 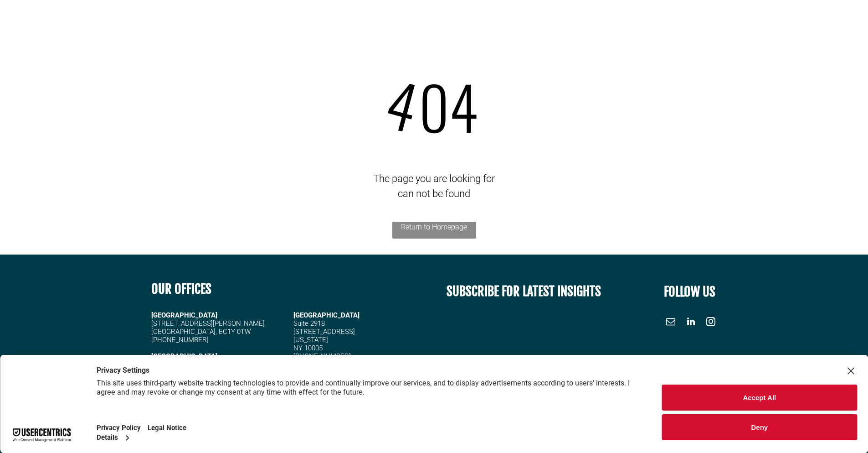 What do you see at coordinates (402, 103) in the screenshot?
I see `span: 4` at bounding box center [402, 103].